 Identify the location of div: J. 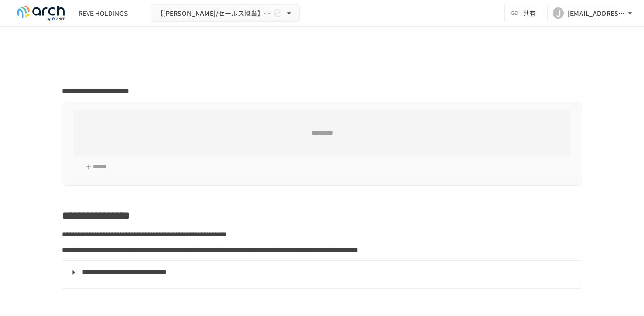
(559, 13).